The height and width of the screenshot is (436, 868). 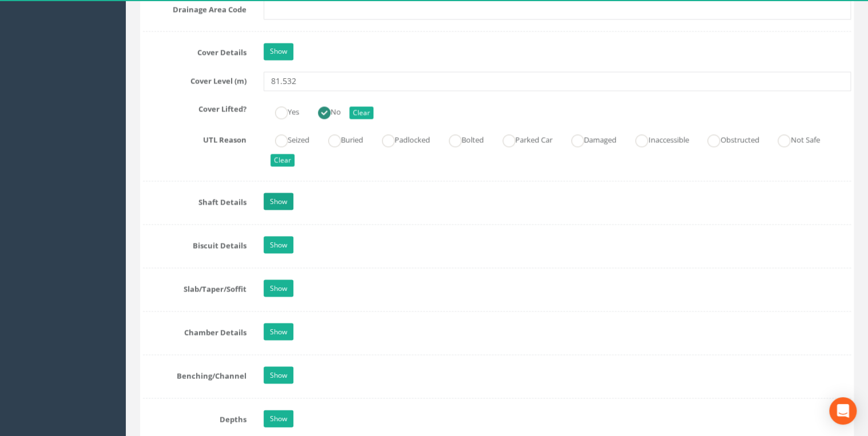 I want to click on label: Chamber Details, so click(x=194, y=330).